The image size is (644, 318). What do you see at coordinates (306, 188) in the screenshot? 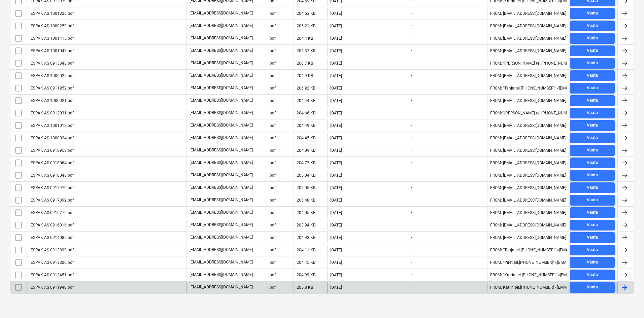
I see `div: 205.05 KB` at bounding box center [306, 188].